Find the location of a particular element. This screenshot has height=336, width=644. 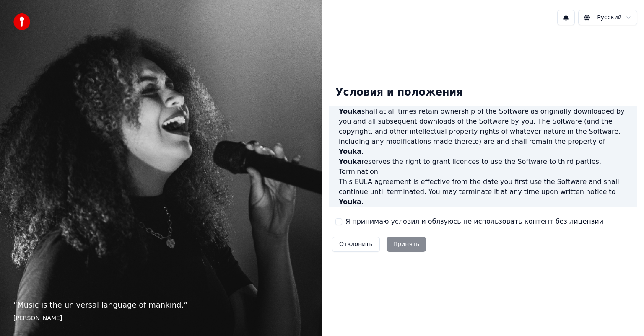

p: shall at all times retain ownership of the Software as originally downloaded by you and all subse... is located at coordinates (483, 132).